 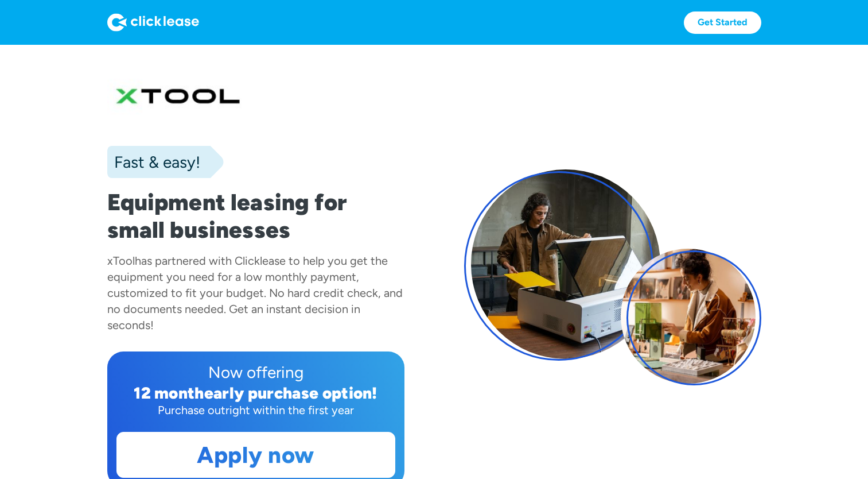 What do you see at coordinates (154, 162) in the screenshot?
I see `div: Fast & easy!` at bounding box center [154, 162].